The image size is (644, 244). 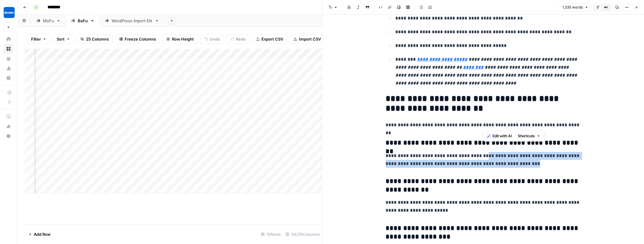 What do you see at coordinates (526, 136) in the screenshot?
I see `span: Shortcuts` at bounding box center [526, 136].